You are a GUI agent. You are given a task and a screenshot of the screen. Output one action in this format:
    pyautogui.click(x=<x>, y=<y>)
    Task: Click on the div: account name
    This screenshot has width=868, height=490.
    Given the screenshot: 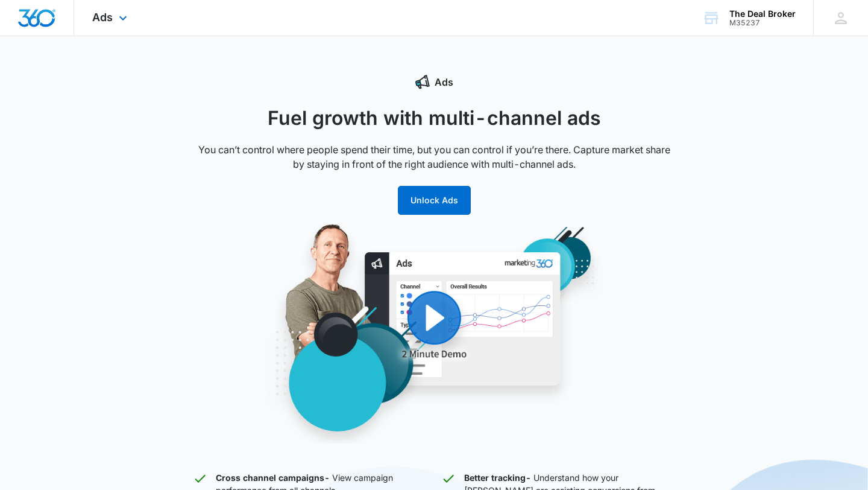 What is the action you would take?
    pyautogui.click(x=762, y=14)
    